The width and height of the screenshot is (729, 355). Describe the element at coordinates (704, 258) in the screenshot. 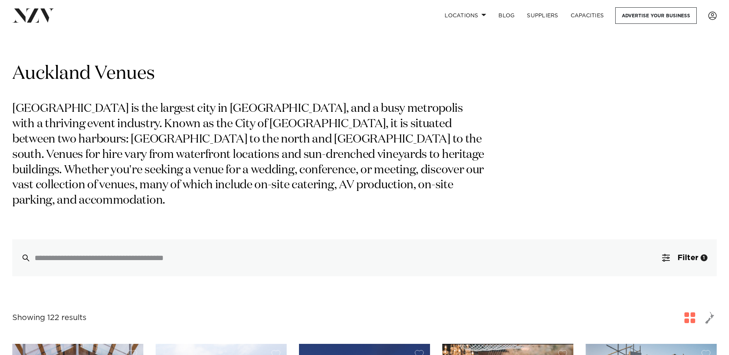

I see `div: 1` at that location.